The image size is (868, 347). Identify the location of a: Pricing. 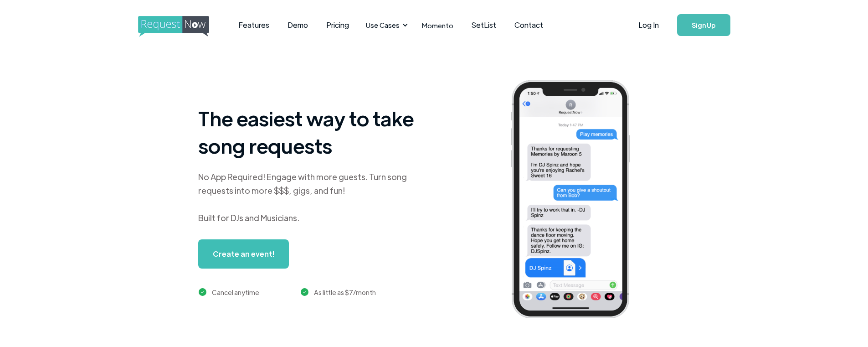
(338, 25).